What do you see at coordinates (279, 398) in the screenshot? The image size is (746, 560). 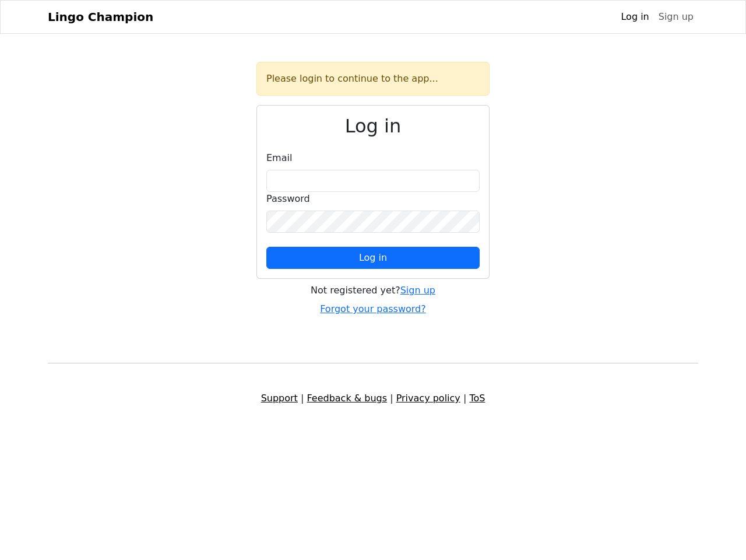 I see `a: Support` at bounding box center [279, 398].